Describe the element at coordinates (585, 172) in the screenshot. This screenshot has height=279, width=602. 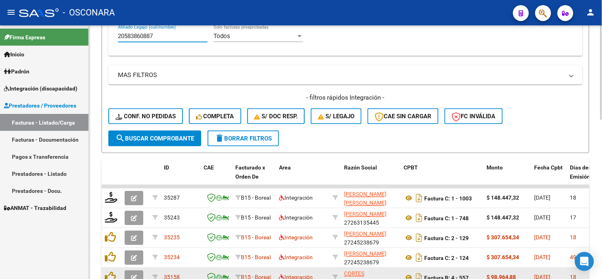
I see `span: Días desde Emisión` at that location.